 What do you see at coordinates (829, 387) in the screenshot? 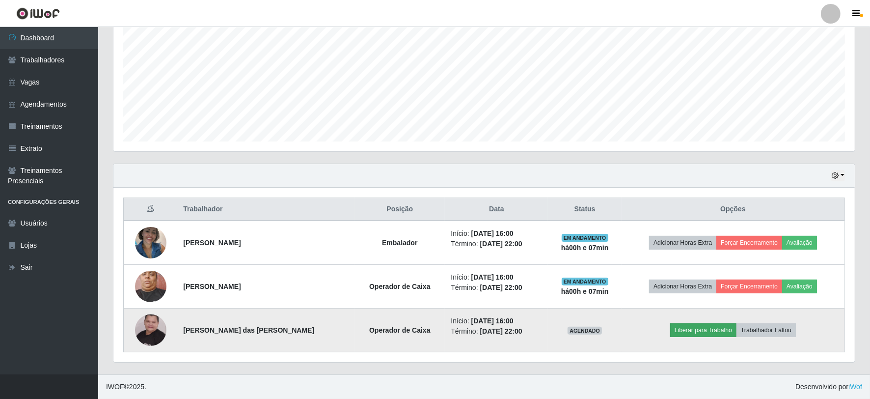
I see `span: Desenvolvido por` at bounding box center [829, 387].